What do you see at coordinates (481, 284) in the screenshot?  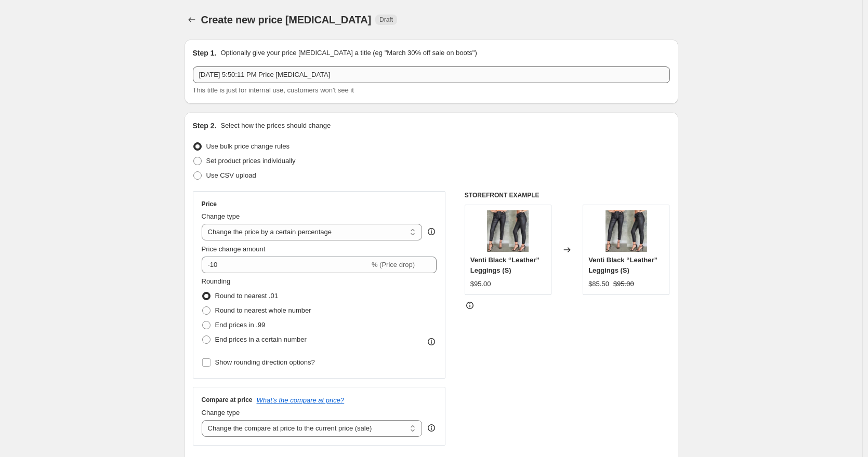 I see `div: $95.00` at bounding box center [481, 284].